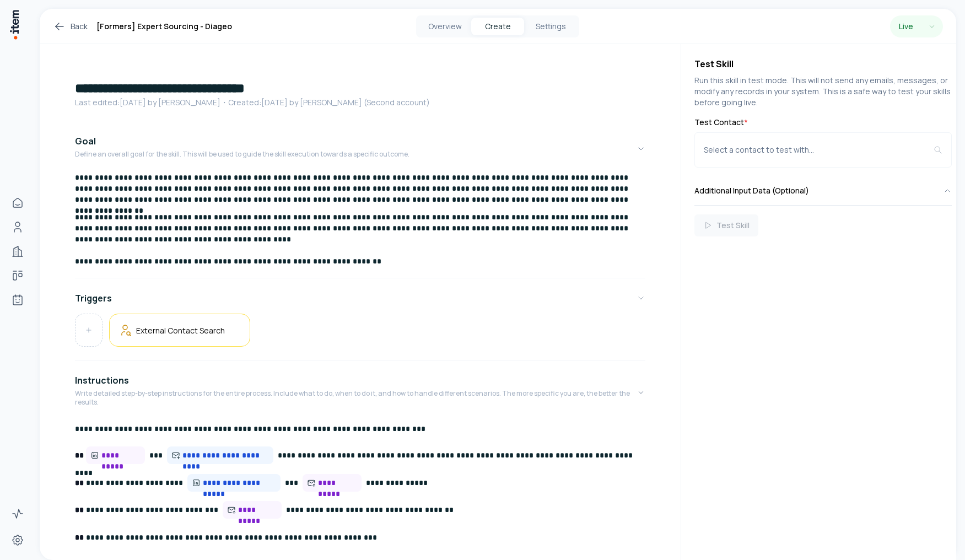 The width and height of the screenshot is (965, 560). Describe the element at coordinates (165, 27) in the screenshot. I see `h1: [Formers] Expert Sourcing - Diageo` at that location.